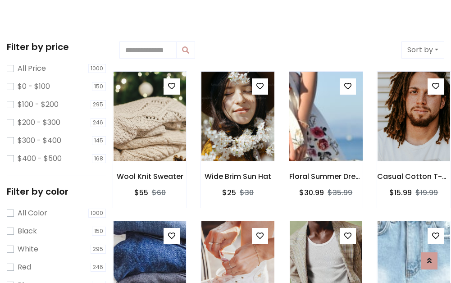  I want to click on label: Red, so click(24, 267).